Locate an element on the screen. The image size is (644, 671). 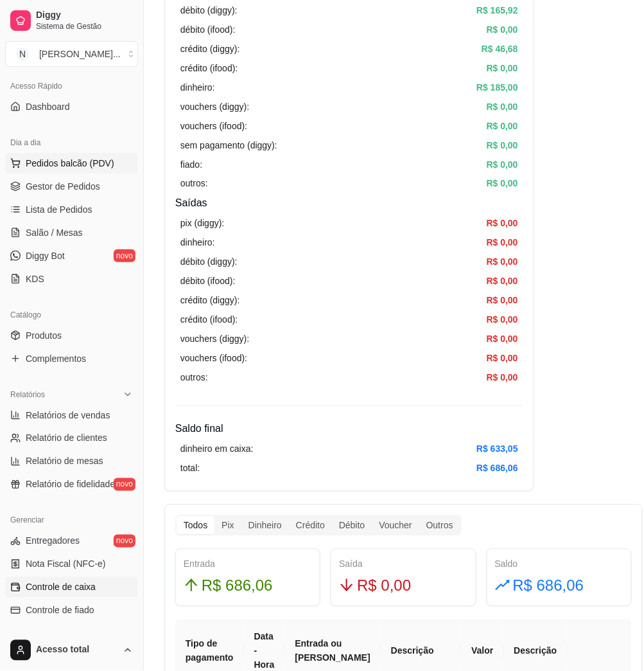
a: KDS is located at coordinates (71, 279).